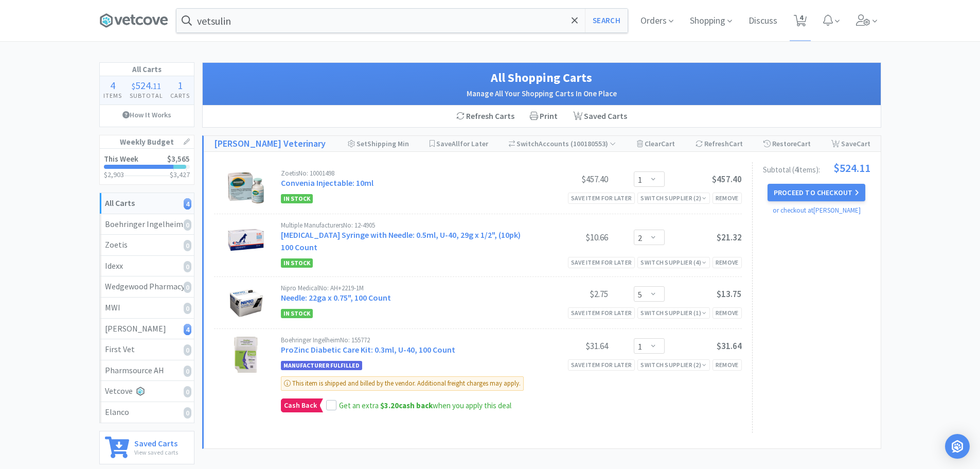  I want to click on div: Multiple Manufacturers No: 12-4905, so click(406, 225).